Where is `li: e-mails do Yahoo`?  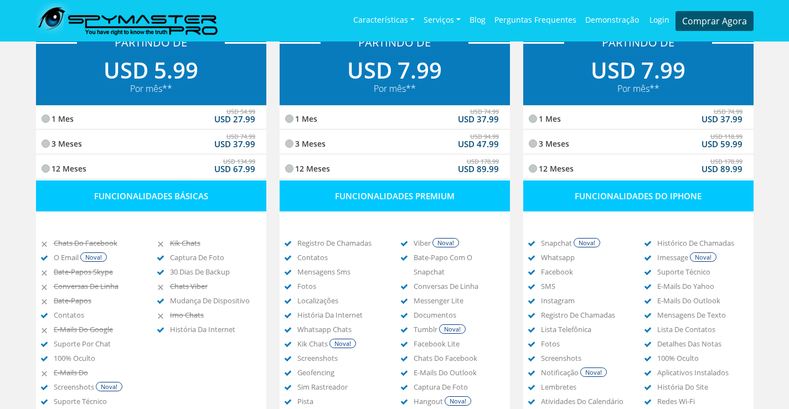 li: e-mails do Yahoo is located at coordinates (702, 286).